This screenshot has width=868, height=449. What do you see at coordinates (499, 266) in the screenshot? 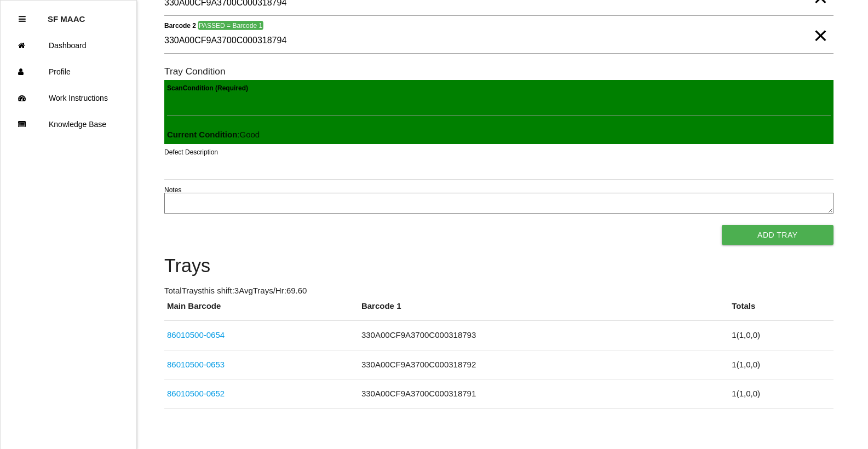
I see `h4: Trays` at bounding box center [499, 266].